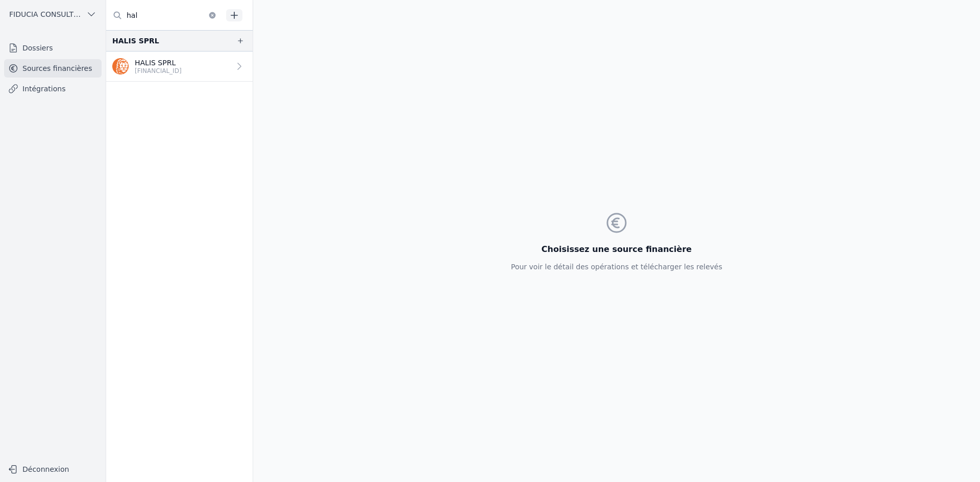 This screenshot has width=980, height=482. I want to click on p: Pour voir le détail des opérations et télécharger les relevés, so click(616, 267).